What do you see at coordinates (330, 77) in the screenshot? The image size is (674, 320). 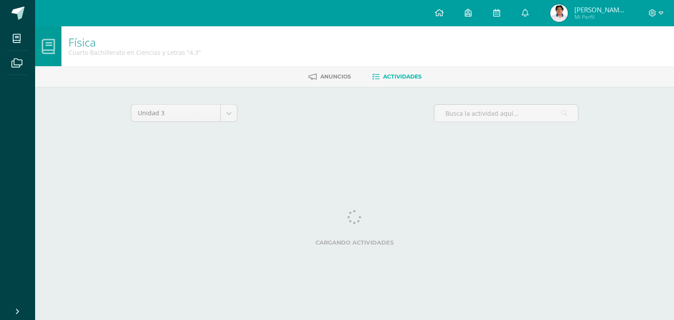 I see `a: Anuncios` at bounding box center [330, 77].